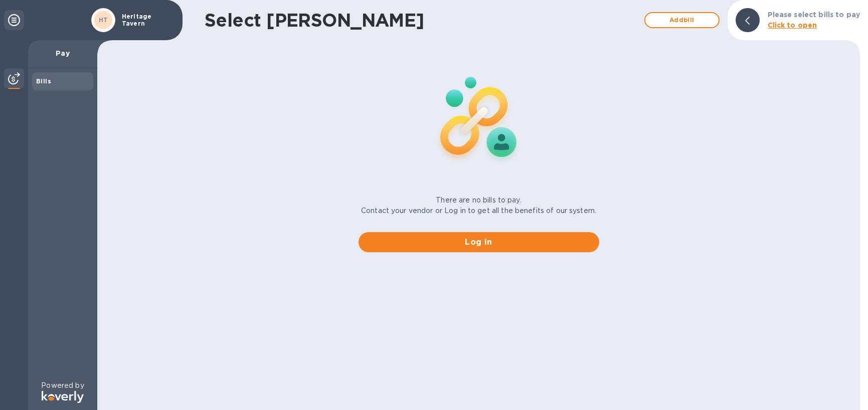 This screenshot has height=410, width=868. What do you see at coordinates (793, 25) in the screenshot?
I see `b: Click to open` at bounding box center [793, 25].